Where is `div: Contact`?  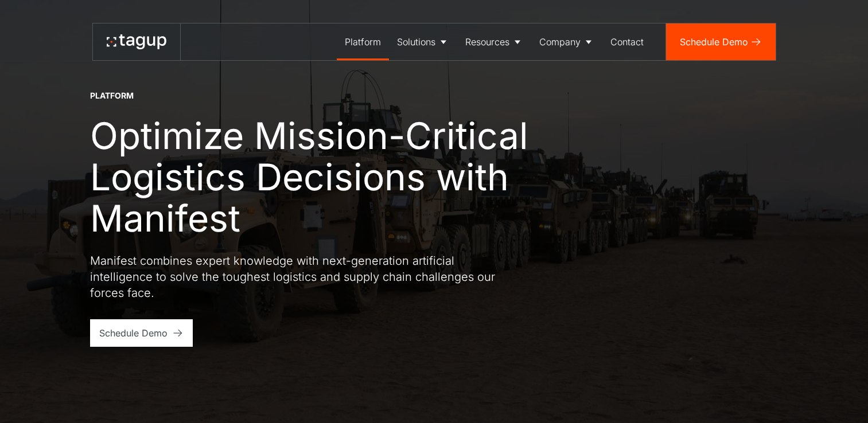
div: Contact is located at coordinates (627, 42).